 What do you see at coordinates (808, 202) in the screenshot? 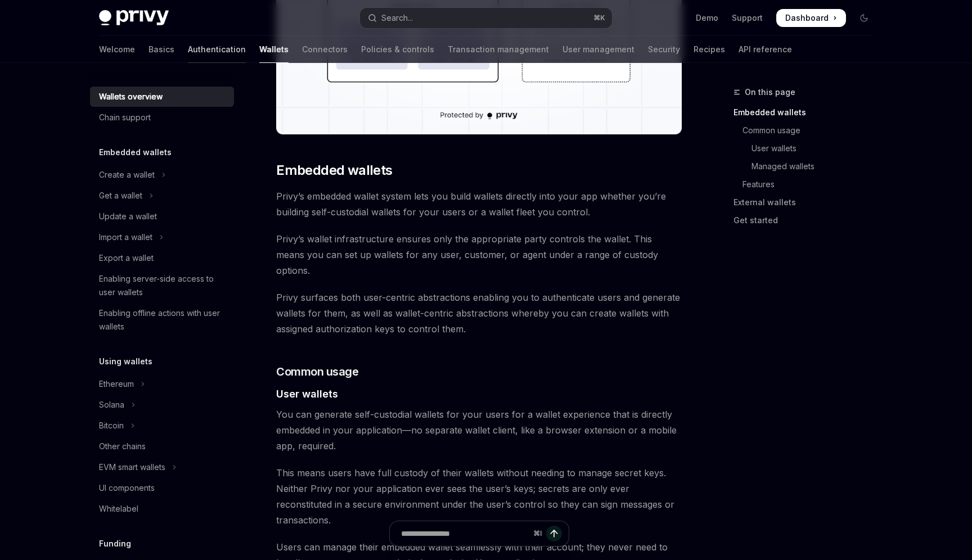
I see `a: External wallets` at bounding box center [808, 202].